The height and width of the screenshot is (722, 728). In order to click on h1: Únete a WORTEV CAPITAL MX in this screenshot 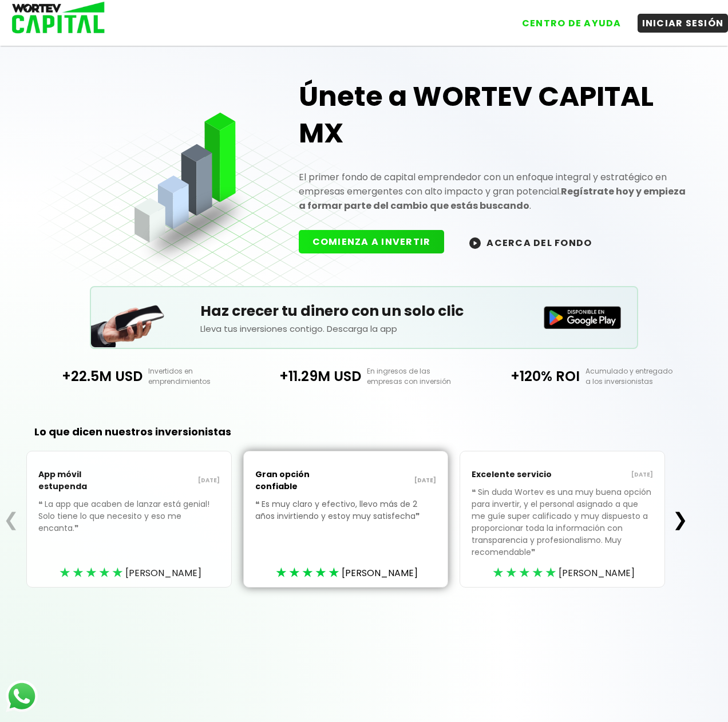, I will do `click(495, 115)`.